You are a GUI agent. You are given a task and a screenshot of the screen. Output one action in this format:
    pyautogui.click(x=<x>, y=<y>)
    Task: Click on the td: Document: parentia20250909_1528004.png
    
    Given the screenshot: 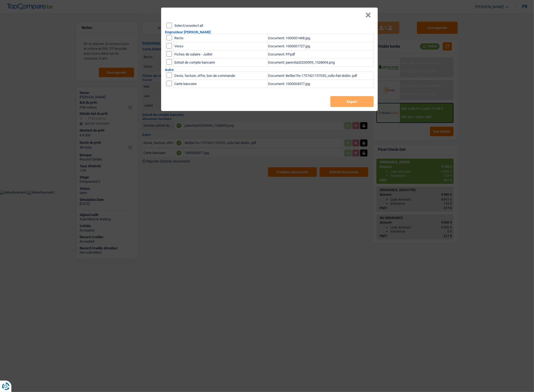 What is the action you would take?
    pyautogui.click(x=320, y=62)
    